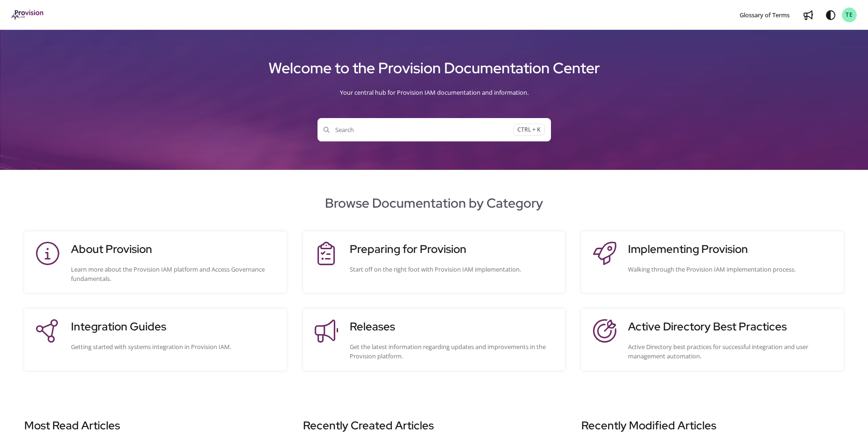 The width and height of the screenshot is (868, 434). What do you see at coordinates (731, 327) in the screenshot?
I see `h3: Active Directory Best Practices` at bounding box center [731, 327].